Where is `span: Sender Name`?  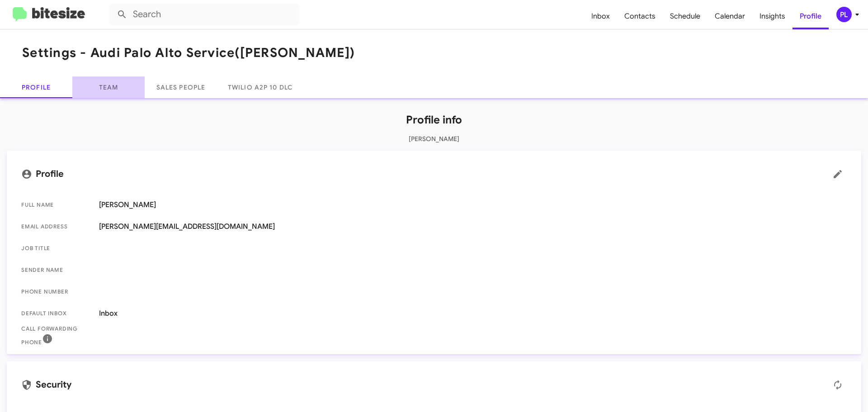
span: Sender Name is located at coordinates (57, 270).